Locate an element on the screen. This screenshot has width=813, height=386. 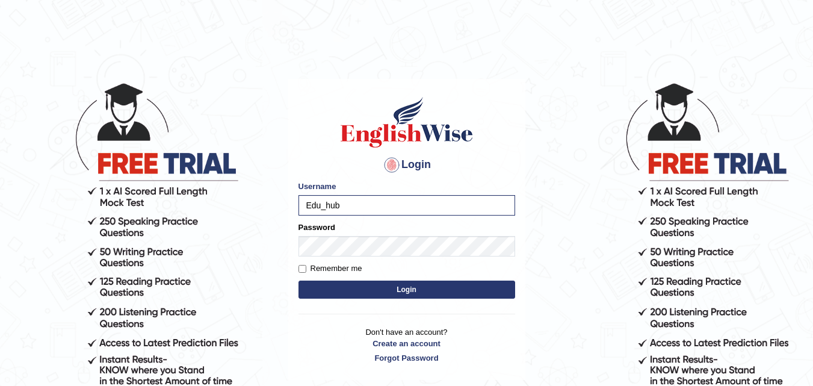
button: Login is located at coordinates (407, 289).